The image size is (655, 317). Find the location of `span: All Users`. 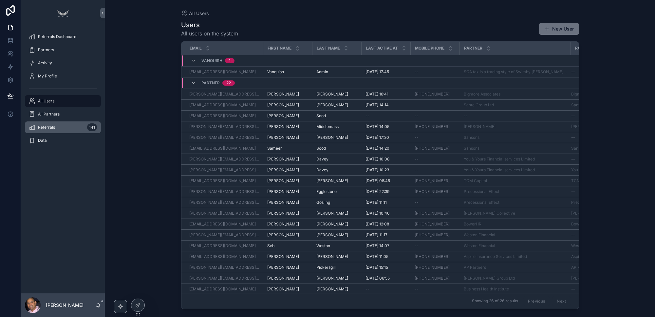

span: All Users is located at coordinates (199, 13).